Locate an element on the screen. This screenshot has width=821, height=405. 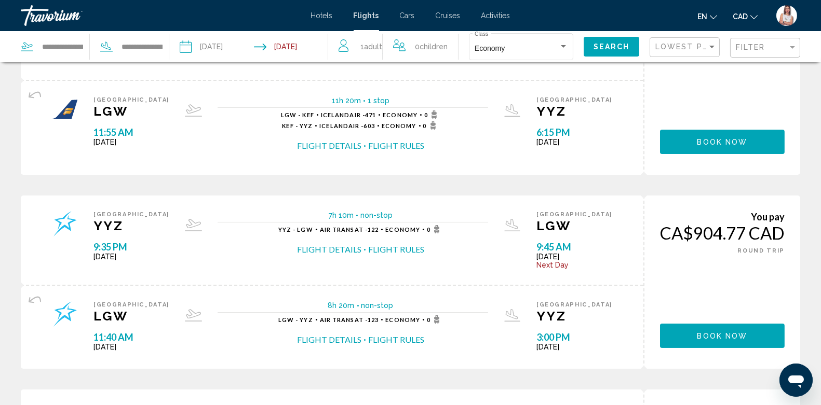
span: Search is located at coordinates (612, 47).